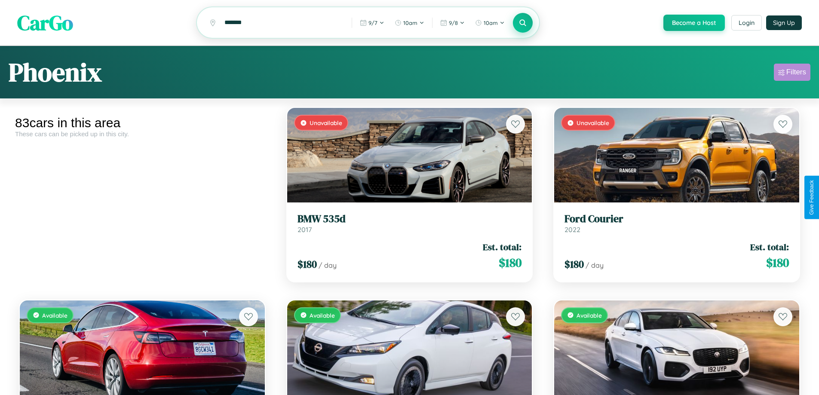 This screenshot has height=395, width=819. What do you see at coordinates (305, 230) in the screenshot?
I see `span: 2017` at bounding box center [305, 230].